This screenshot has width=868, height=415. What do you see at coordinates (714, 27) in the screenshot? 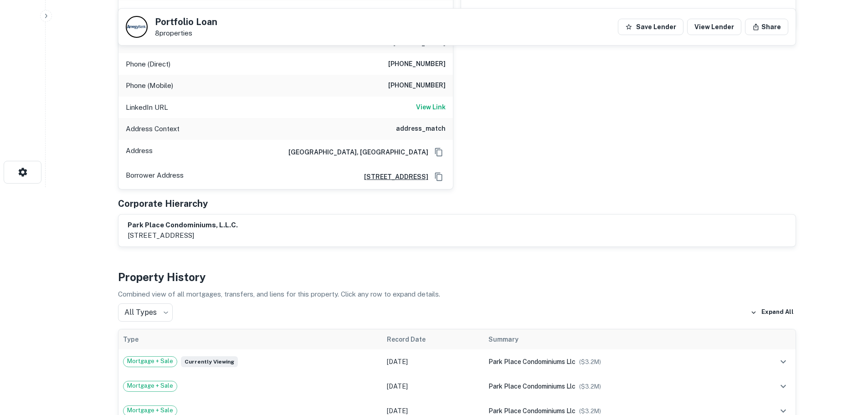
I see `a: View Lender` at bounding box center [714, 27].